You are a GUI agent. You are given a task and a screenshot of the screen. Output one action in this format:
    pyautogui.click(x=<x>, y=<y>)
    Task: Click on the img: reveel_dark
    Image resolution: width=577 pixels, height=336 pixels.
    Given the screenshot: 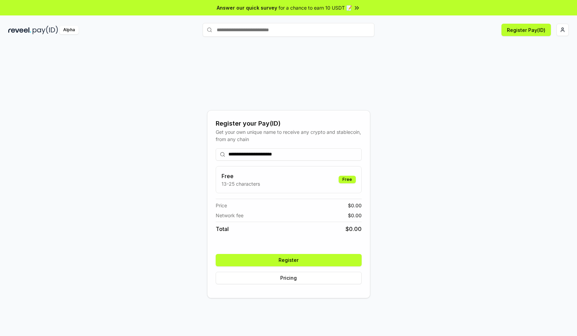 What is the action you would take?
    pyautogui.click(x=20, y=30)
    